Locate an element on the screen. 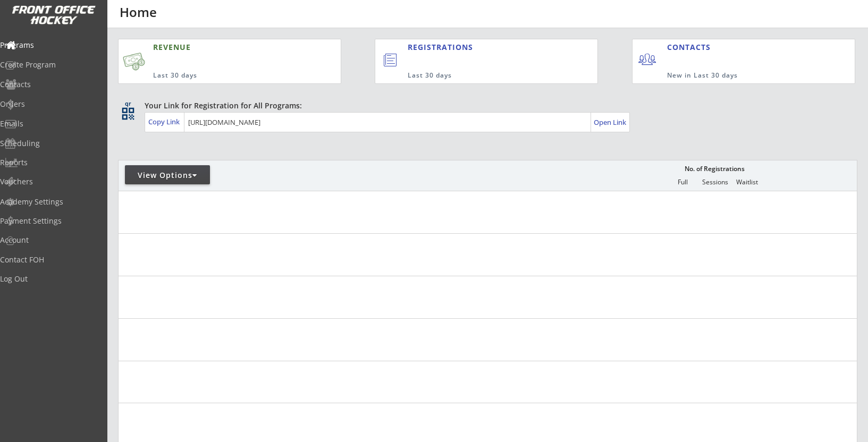  div: Your Link for Registration for All Programs: is located at coordinates (485, 106).